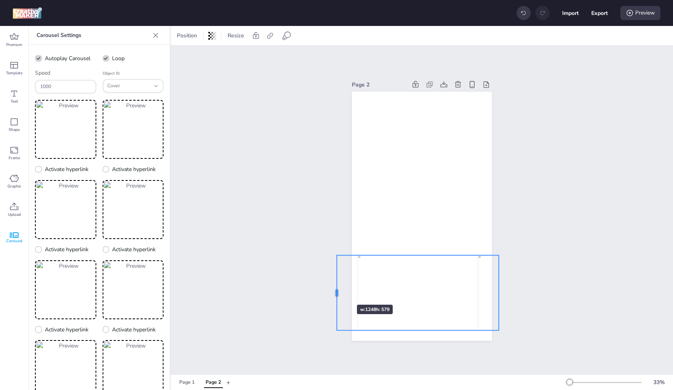 This screenshot has width=673, height=390. Describe the element at coordinates (14, 101) in the screenshot. I see `span: Text` at that location.